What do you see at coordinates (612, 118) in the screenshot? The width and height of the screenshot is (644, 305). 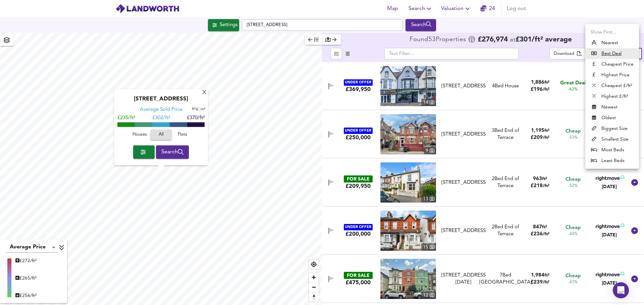 I see `li: Oldest` at bounding box center [612, 118].